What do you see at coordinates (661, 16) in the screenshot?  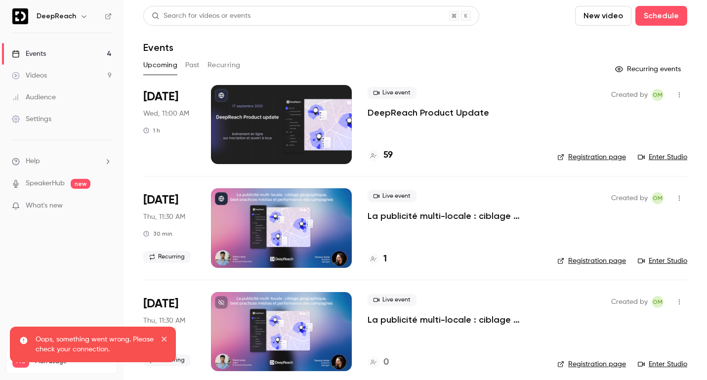 I see `button: Schedule` at bounding box center [661, 16].